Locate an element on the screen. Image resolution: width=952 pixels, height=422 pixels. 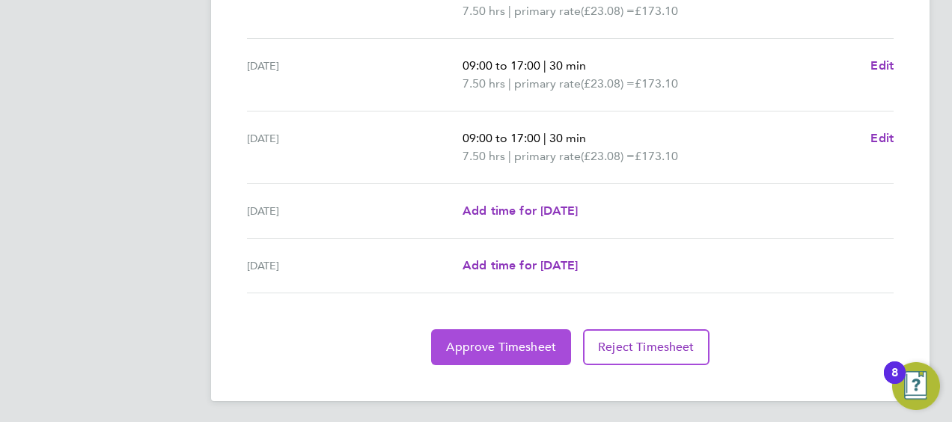
span: Reject Timesheet is located at coordinates (646, 347).